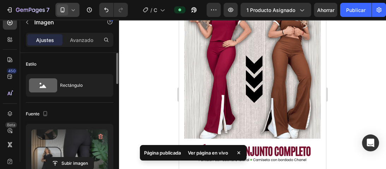 The width and height of the screenshot is (386, 169). Describe the element at coordinates (162, 153) in the screenshot. I see `font: Página publicada` at that location.